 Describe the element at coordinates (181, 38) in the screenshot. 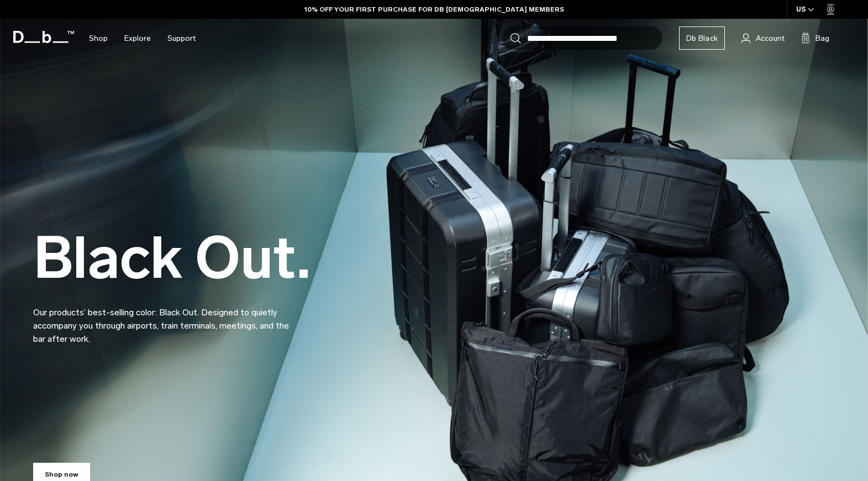

I see `a: Support` at that location.